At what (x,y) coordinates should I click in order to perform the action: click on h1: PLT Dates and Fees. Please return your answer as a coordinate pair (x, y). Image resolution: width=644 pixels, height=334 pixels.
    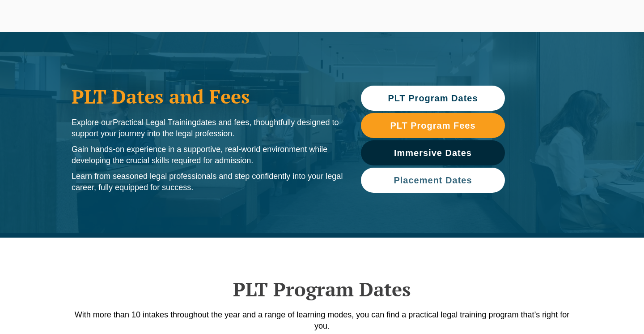
    Looking at the image, I should click on (208, 96).